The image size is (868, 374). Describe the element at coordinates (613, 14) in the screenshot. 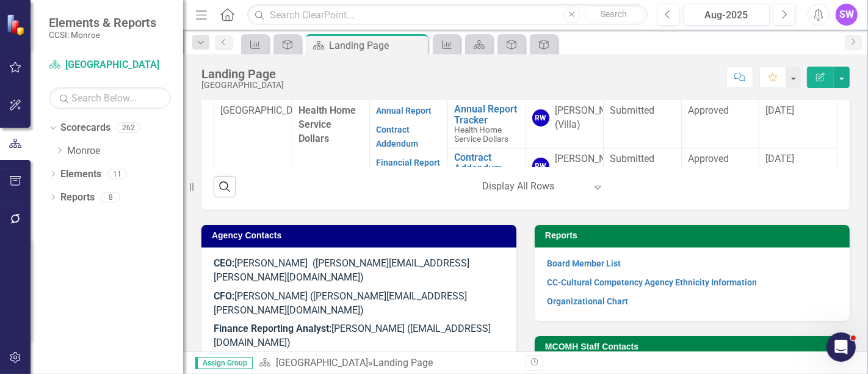

I see `span: Search` at that location.